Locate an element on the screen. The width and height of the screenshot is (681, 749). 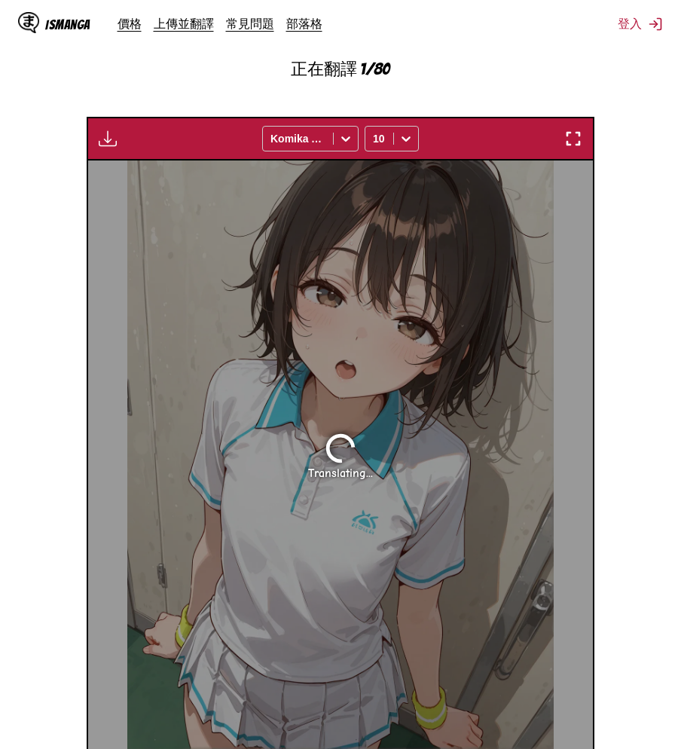
img: Download translated images is located at coordinates (108, 139).